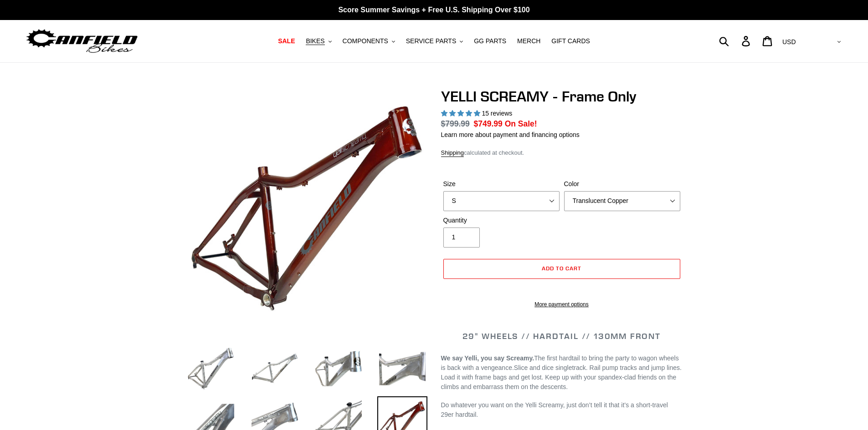 This screenshot has height=430, width=868. I want to click on div: calculated at checkout., so click(561, 153).